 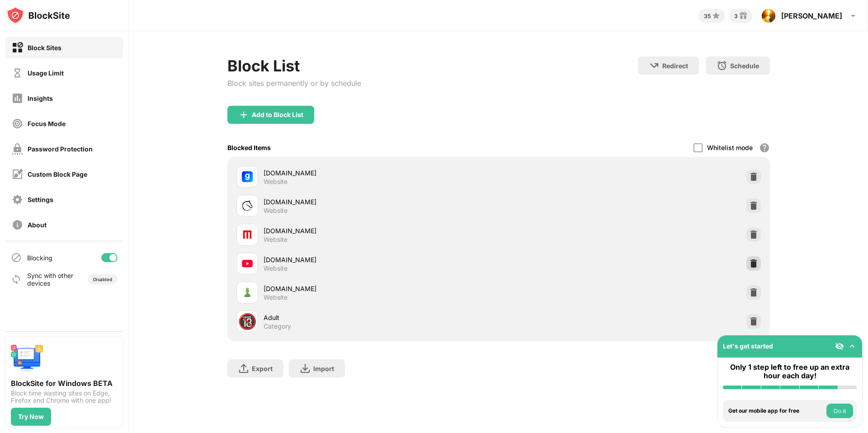 What do you see at coordinates (736, 16) in the screenshot?
I see `div: 3` at bounding box center [736, 16].